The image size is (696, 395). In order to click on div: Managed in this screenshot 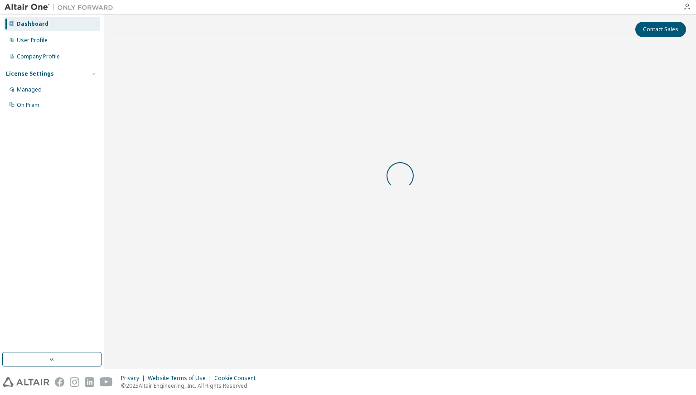, I will do `click(29, 90)`.